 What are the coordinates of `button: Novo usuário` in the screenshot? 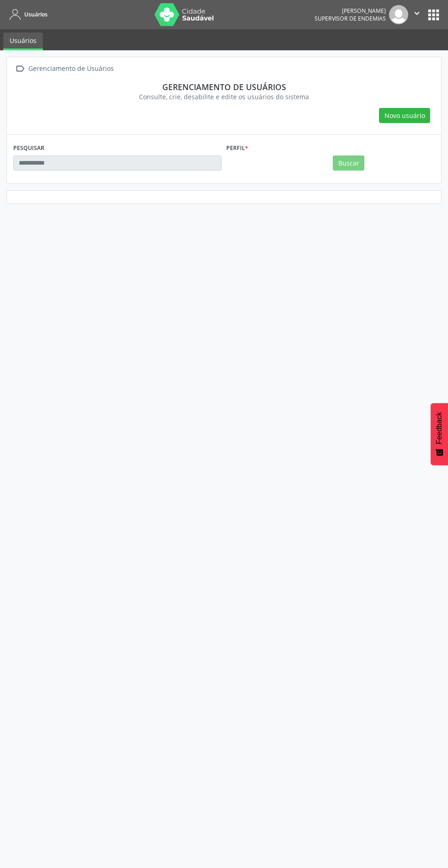 It's located at (405, 116).